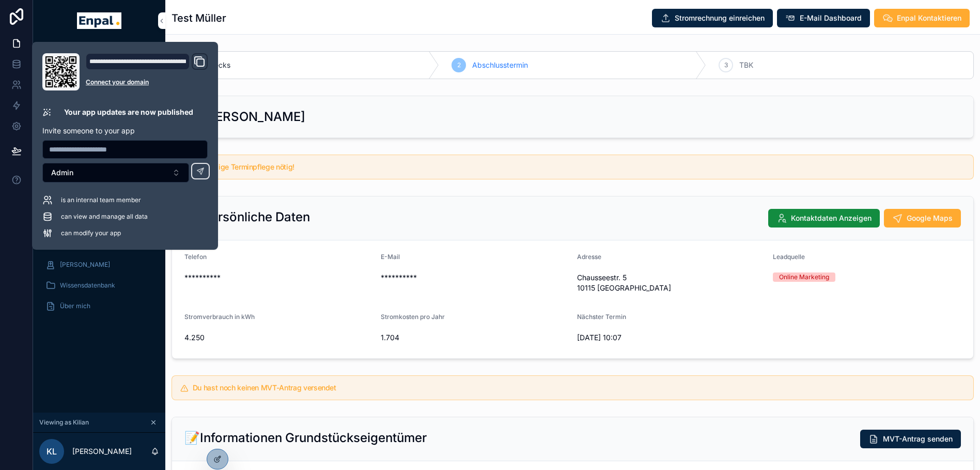  I want to click on span: Abschlusstermin, so click(500, 65).